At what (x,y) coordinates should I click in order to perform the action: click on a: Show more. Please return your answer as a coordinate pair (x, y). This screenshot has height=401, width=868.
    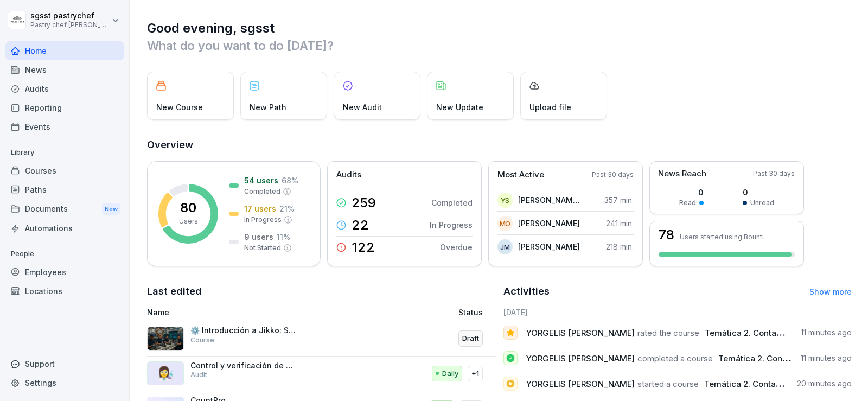
    Looking at the image, I should click on (830, 292).